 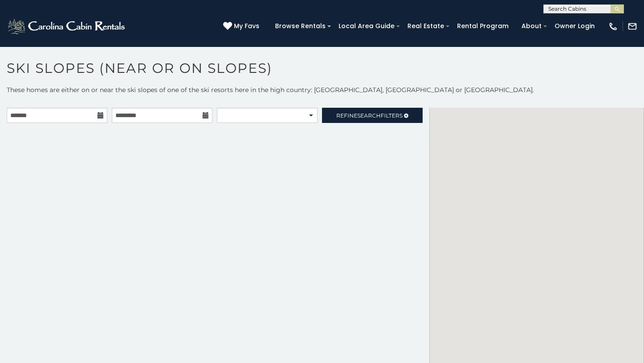 I want to click on a: Owner Login, so click(x=574, y=26).